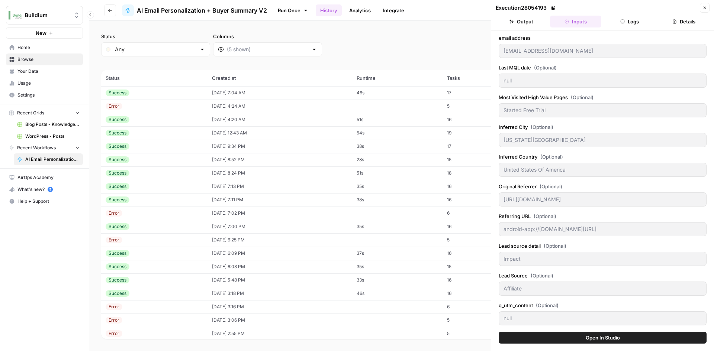  What do you see at coordinates (397, 280) in the screenshot?
I see `td: 33s` at bounding box center [397, 280].